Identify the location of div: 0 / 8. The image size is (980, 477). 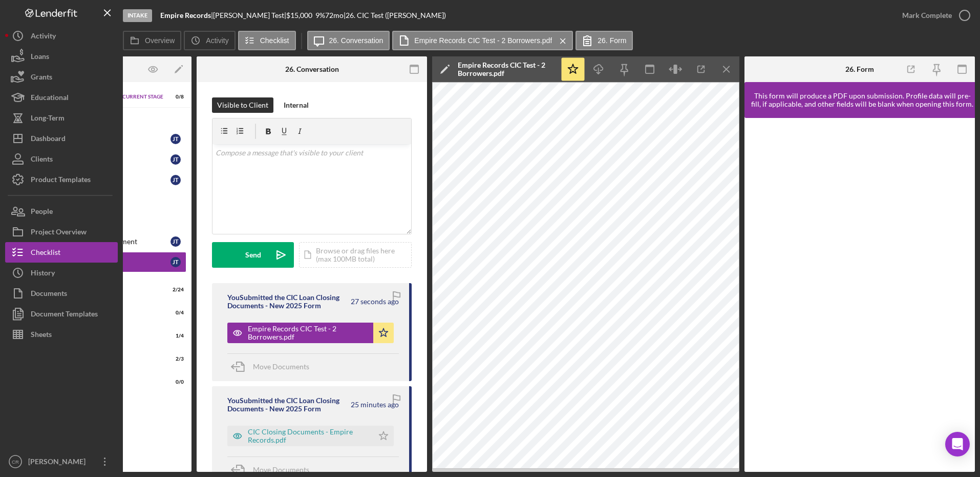
(175, 97).